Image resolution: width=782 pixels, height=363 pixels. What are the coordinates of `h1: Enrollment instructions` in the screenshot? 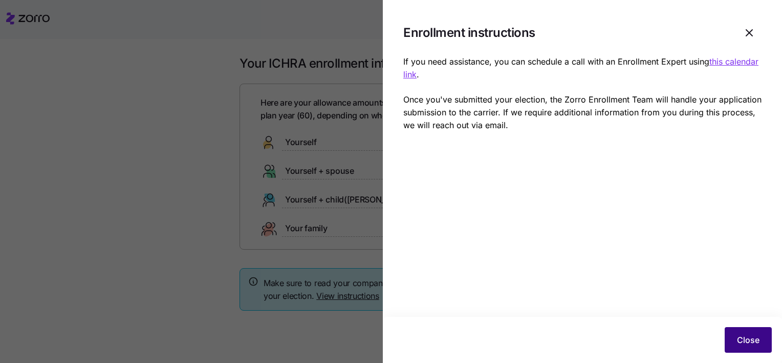 It's located at (470, 32).